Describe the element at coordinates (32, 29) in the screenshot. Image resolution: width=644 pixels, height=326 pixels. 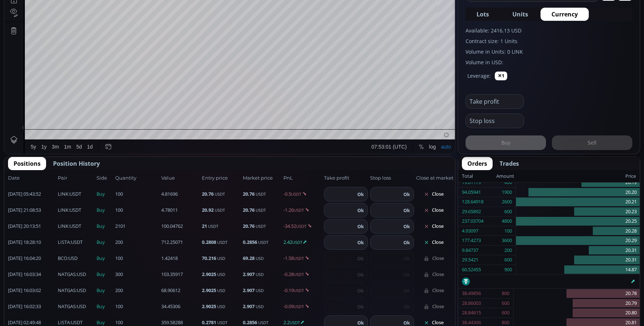
I see `div: Volume` at that location.